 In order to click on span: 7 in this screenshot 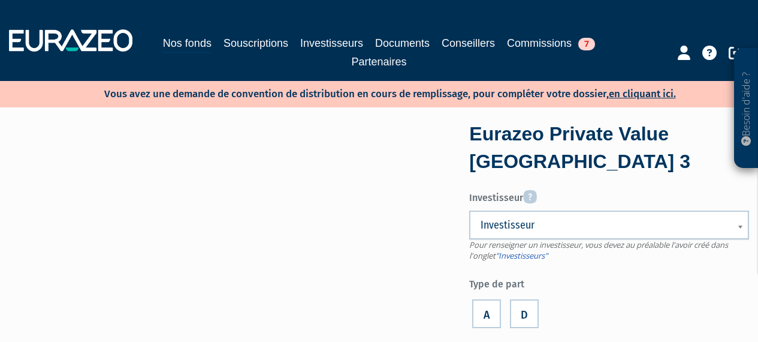, I will do `click(587, 44)`.